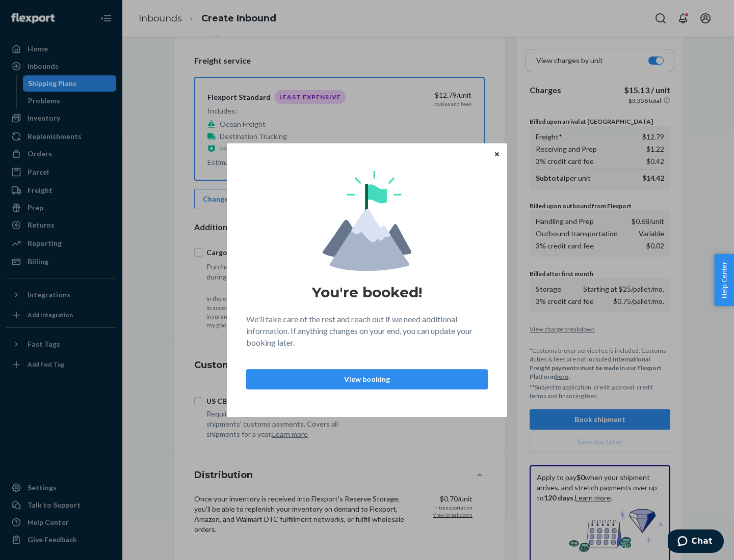 This screenshot has width=734, height=560. I want to click on button: Close, so click(497, 154).